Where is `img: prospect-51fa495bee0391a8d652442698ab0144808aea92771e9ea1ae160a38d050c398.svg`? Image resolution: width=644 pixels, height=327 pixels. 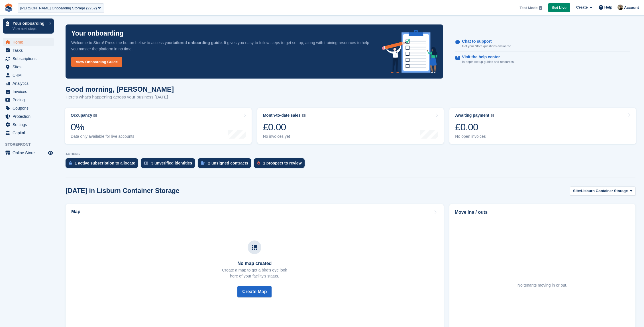 img: prospect-51fa495bee0391a8d652442698ab0144808aea92771e9ea1ae160a38d050c398.svg is located at coordinates (259, 163).